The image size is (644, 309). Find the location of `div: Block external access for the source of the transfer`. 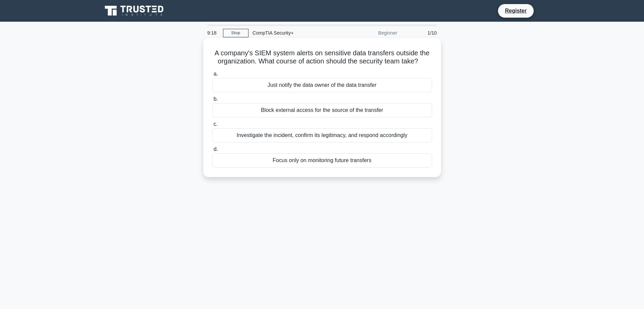

div: Block external access for the source of the transfer is located at coordinates (322, 110).